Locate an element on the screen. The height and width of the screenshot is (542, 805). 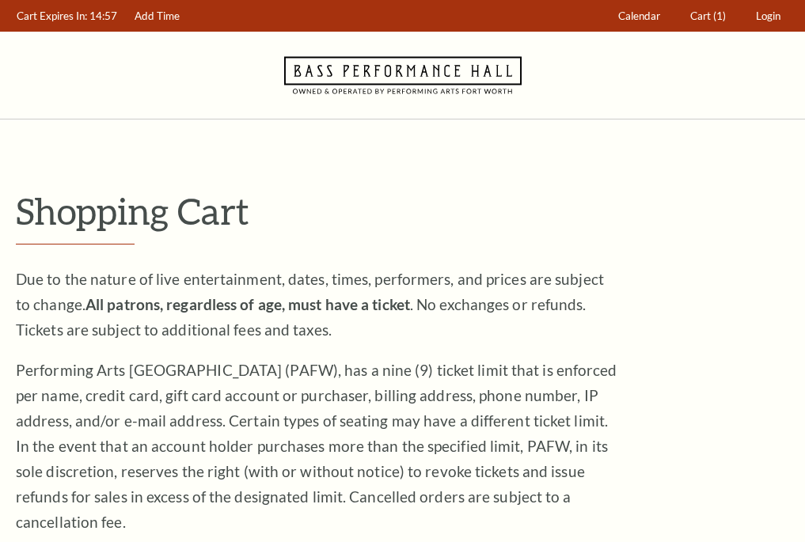
a: Login is located at coordinates (769, 16).